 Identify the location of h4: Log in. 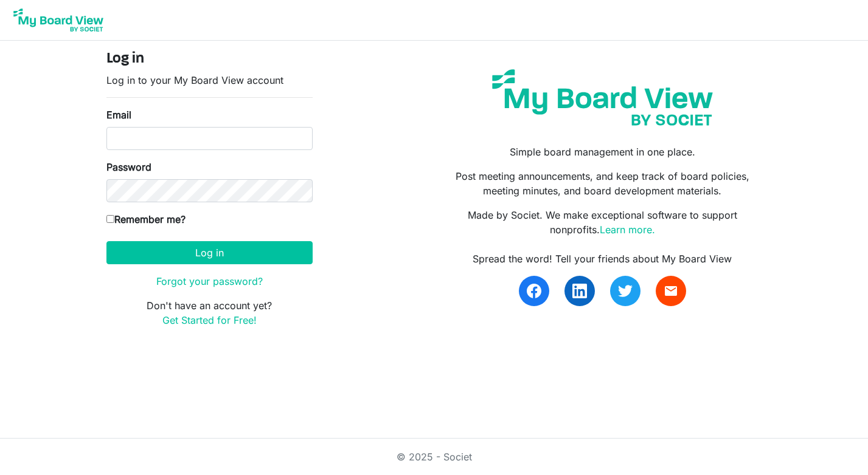
(209, 59).